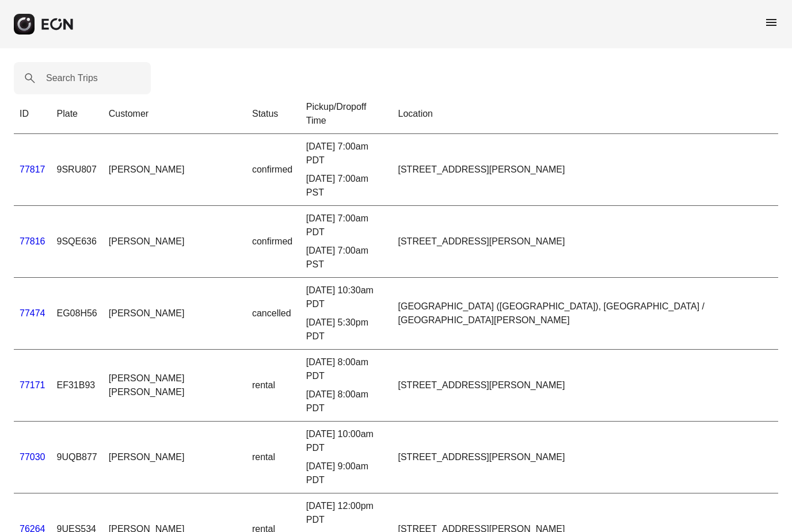 The height and width of the screenshot is (532, 792). I want to click on a: 77817, so click(33, 169).